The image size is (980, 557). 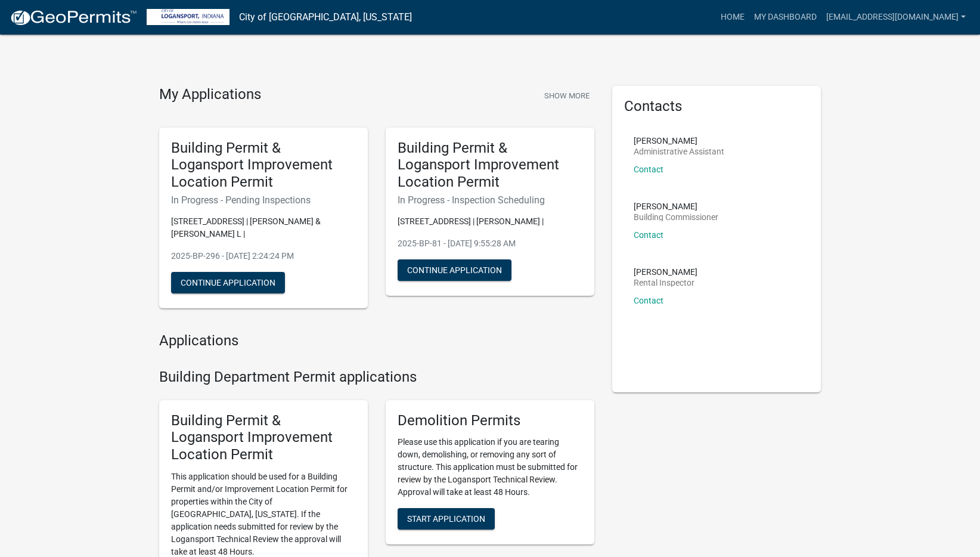 What do you see at coordinates (676, 217) in the screenshot?
I see `p: Building Commissioner` at bounding box center [676, 217].